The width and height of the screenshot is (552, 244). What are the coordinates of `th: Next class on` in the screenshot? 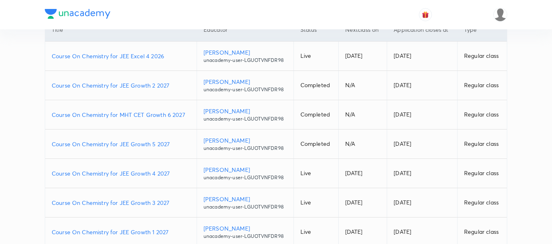 It's located at (363, 30).